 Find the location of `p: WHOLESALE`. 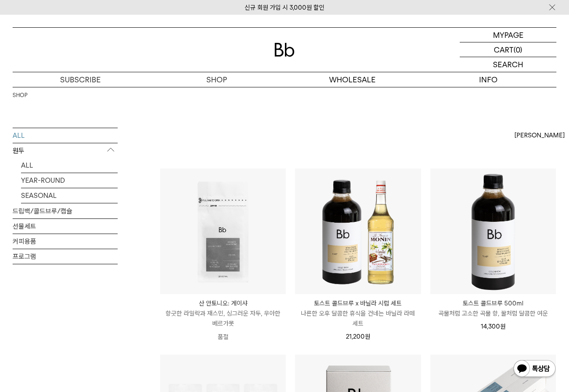

p: WHOLESALE is located at coordinates (353, 80).